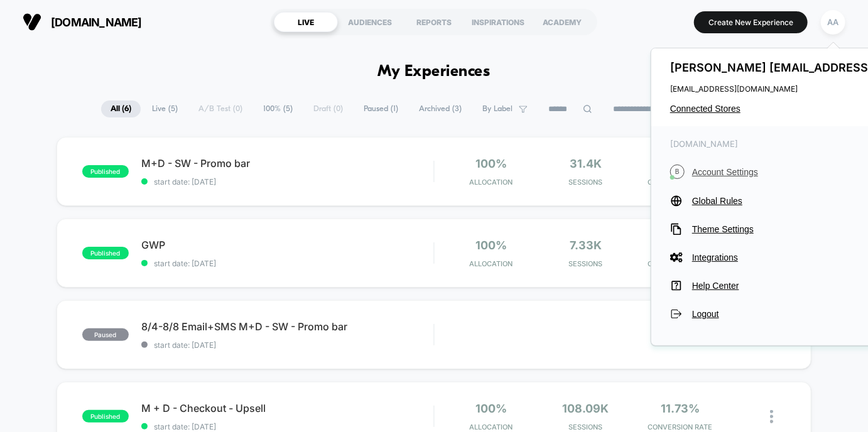  I want to click on div: INSPIRATIONS, so click(498, 22).